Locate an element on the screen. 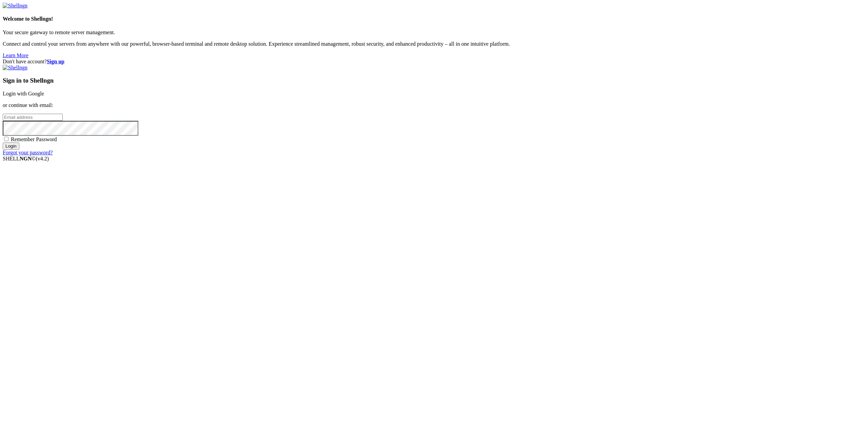  a: Sign up is located at coordinates (56, 61).